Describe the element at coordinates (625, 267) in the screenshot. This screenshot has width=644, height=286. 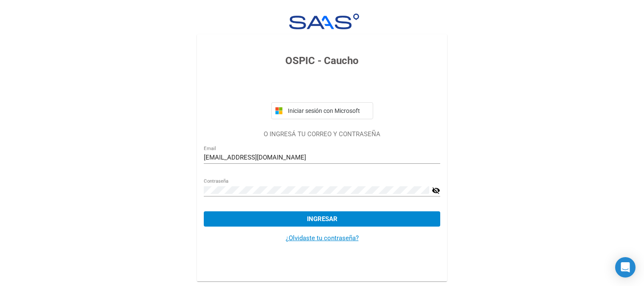
I see `div: Open Intercom Messenger` at that location.